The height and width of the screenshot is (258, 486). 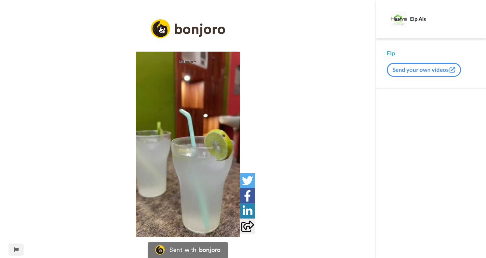 I want to click on img: Profile Image, so click(x=399, y=19).